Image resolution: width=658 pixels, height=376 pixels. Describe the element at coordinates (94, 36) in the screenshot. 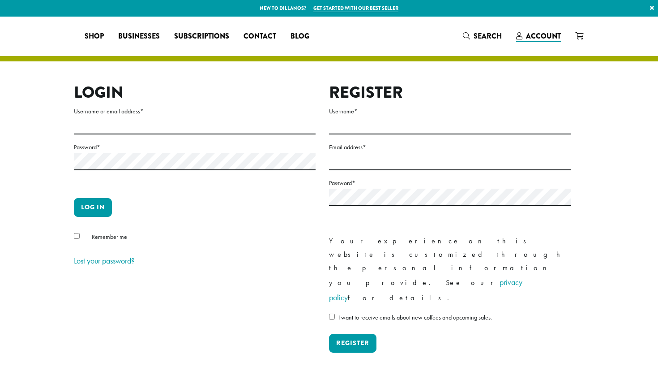

I see `span: Shop` at that location.